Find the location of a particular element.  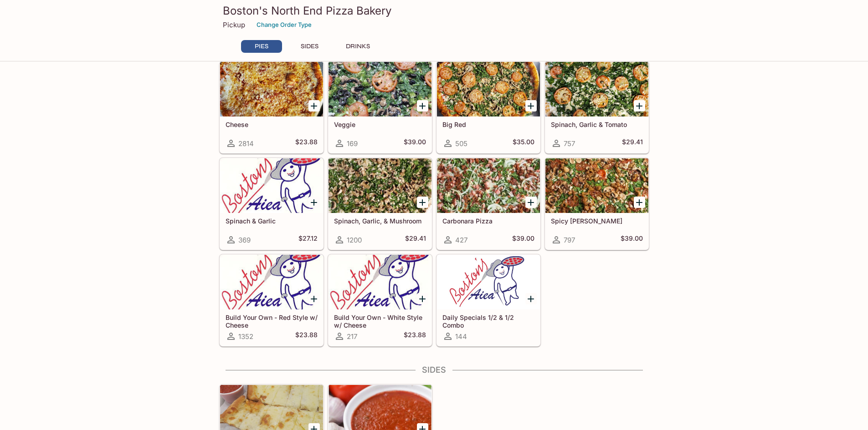

h5: Spinach & Garlic is located at coordinates (271, 221).